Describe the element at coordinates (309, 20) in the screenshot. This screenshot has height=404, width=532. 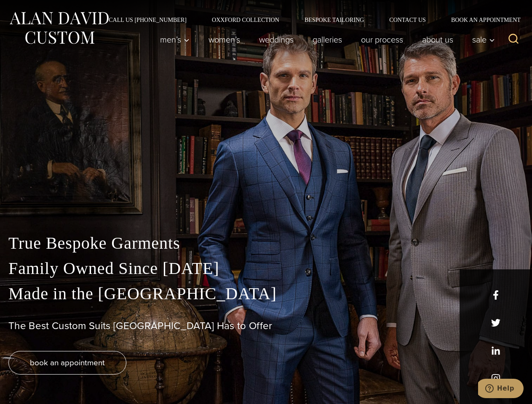
I see `nav: Secondary Navigation` at that location.